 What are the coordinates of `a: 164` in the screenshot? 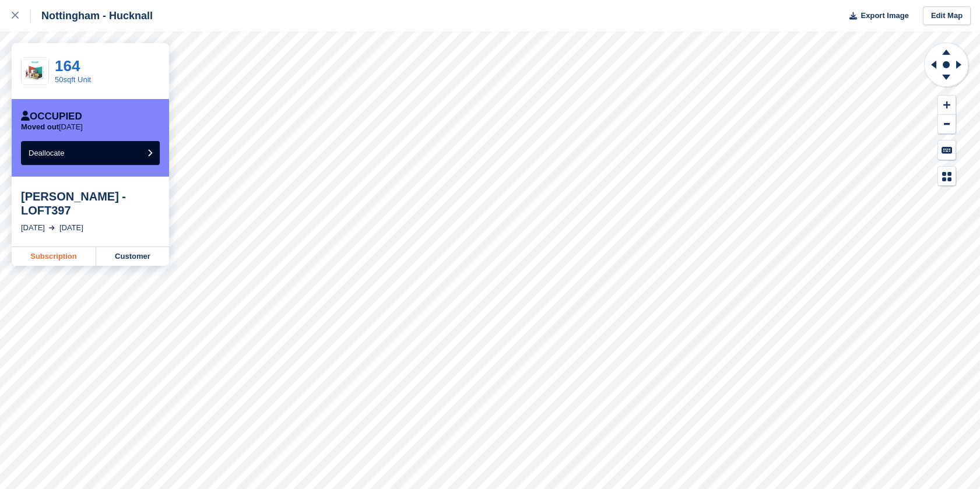 It's located at (67, 66).